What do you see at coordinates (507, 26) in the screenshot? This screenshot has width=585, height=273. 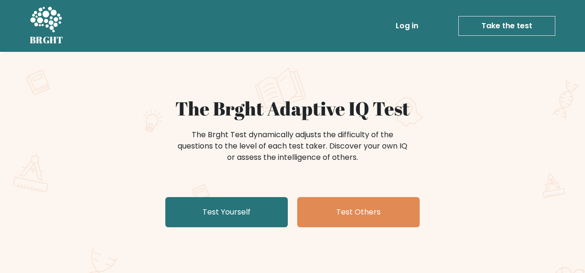 I see `a: Take the test` at bounding box center [507, 26].